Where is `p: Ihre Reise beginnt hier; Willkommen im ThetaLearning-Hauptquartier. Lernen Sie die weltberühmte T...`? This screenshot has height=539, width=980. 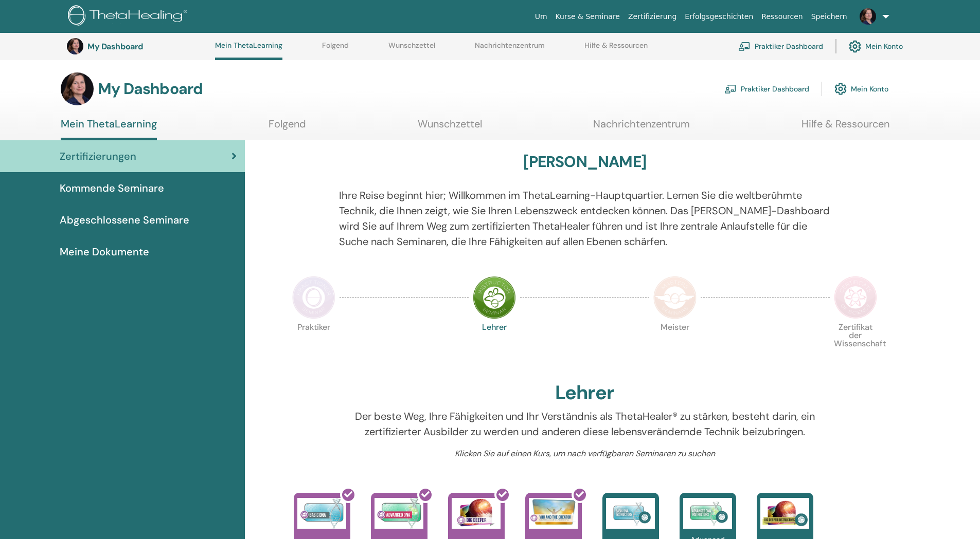 p: Ihre Reise beginnt hier; Willkommen im ThetaLearning-Hauptquartier. Lernen Sie die weltberühmte T... is located at coordinates (584, 218).